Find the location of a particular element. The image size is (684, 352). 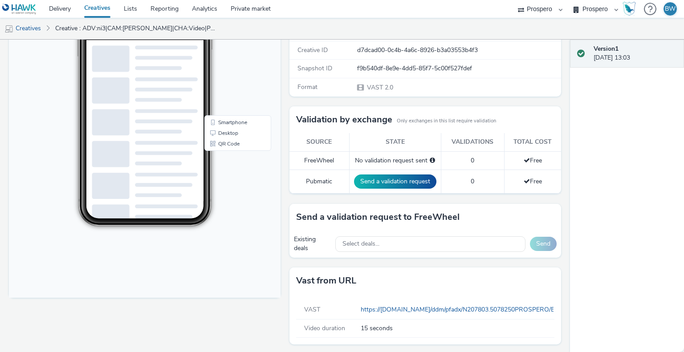

span: 13:03 is located at coordinates (92, 37).